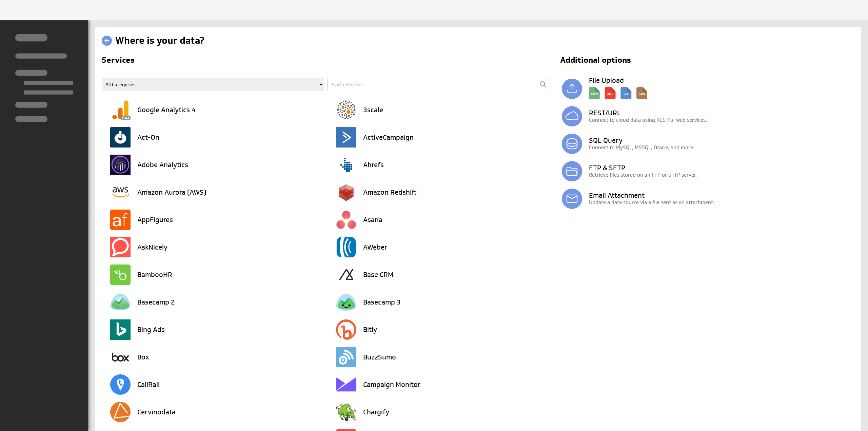  I want to click on h3: Bing Ads, so click(151, 330).